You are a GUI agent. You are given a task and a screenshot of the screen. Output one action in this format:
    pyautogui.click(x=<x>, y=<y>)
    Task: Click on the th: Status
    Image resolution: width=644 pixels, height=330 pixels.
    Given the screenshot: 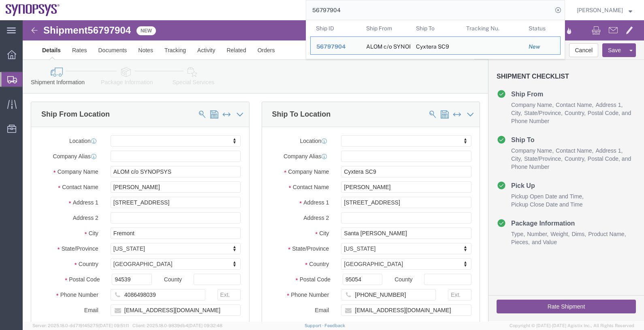 What is the action you would take?
    pyautogui.click(x=542, y=28)
    